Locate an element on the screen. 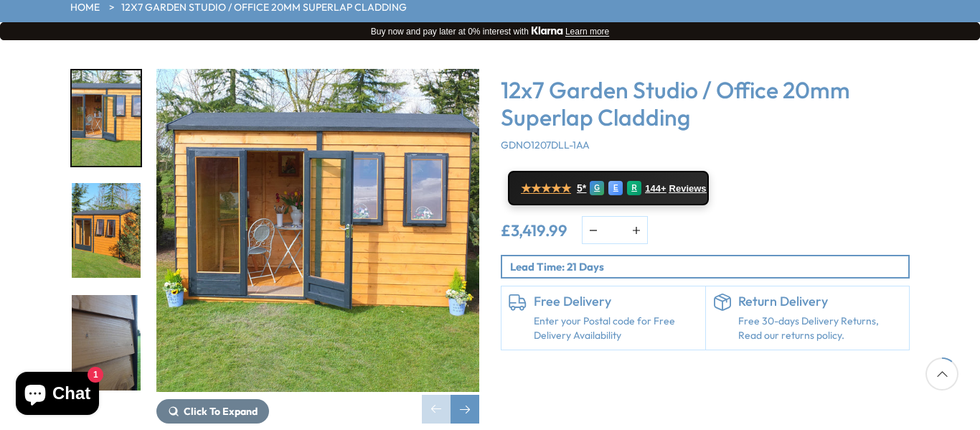 The height and width of the screenshot is (430, 980). img: CladdingGardenStudioOffice_3_884f4072-eb08-474f-9d7c-9e737292b764_200x200.jpg is located at coordinates (106, 342).